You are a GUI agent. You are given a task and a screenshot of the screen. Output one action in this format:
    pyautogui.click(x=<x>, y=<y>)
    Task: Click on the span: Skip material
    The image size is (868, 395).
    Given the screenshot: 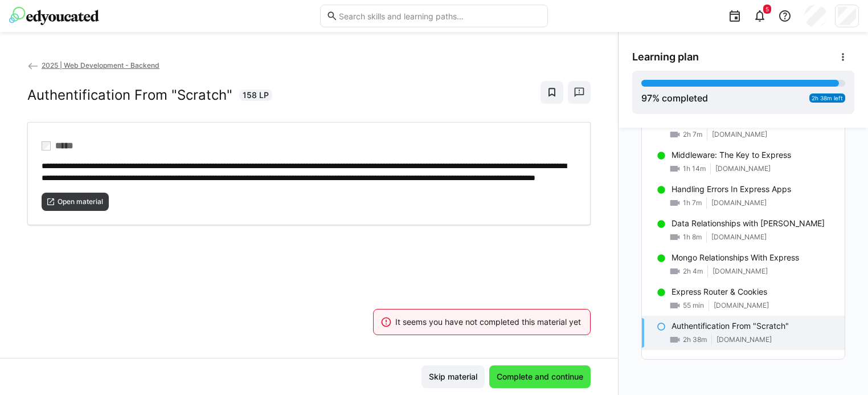 What is the action you would take?
    pyautogui.click(x=453, y=376)
    